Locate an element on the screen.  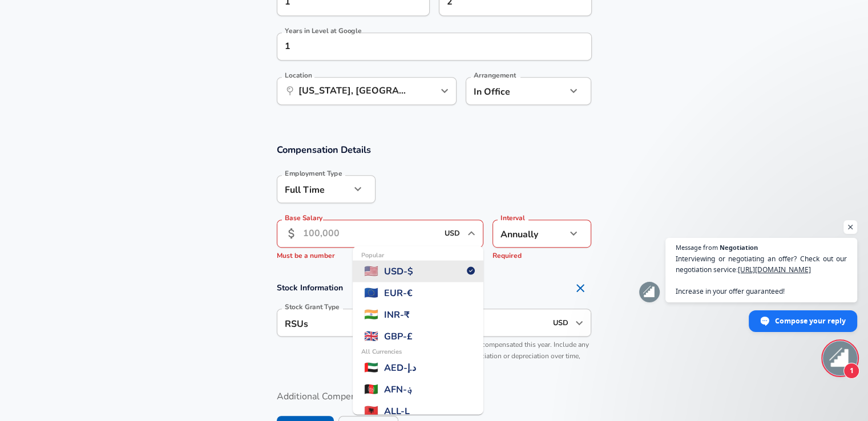
span: GBP - £ is located at coordinates (399, 336).